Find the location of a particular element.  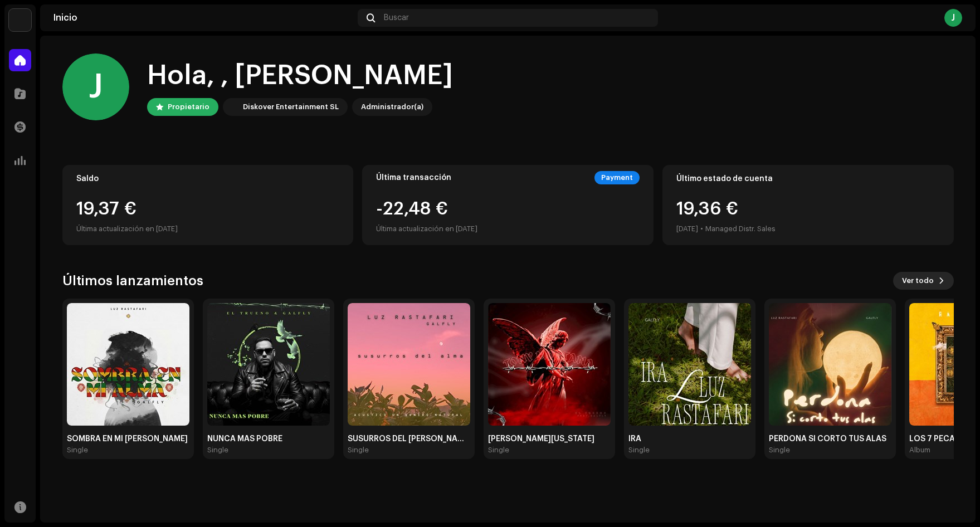

button: Ver todo is located at coordinates (923, 281).